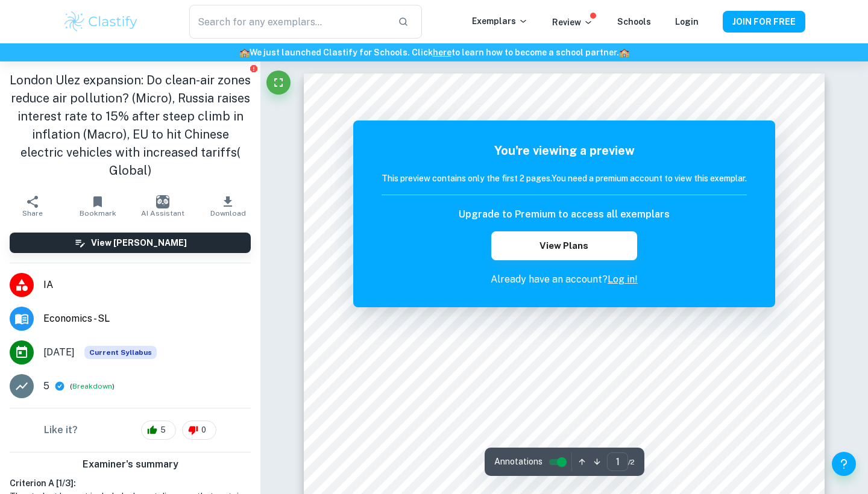 The width and height of the screenshot is (868, 494). Describe the element at coordinates (163, 213) in the screenshot. I see `span: AI Assistant` at that location.